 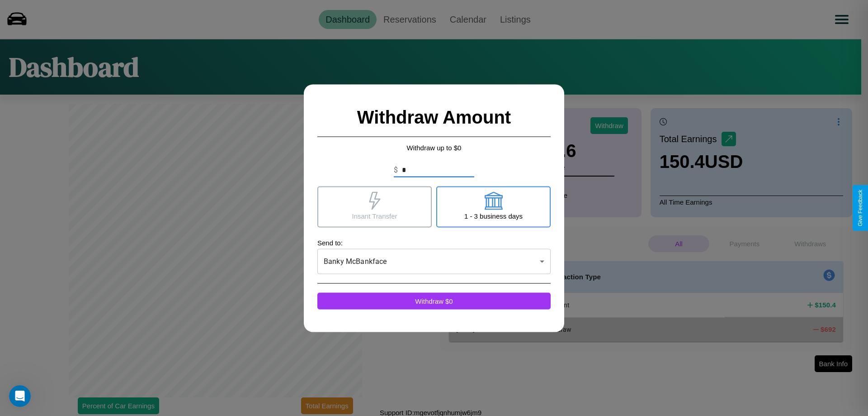 I want to click on p: 1 - 3 business days, so click(x=493, y=215).